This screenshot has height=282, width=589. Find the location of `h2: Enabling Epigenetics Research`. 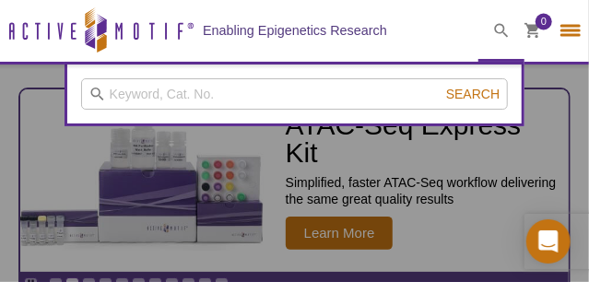

h2: Enabling Epigenetics Research is located at coordinates (295, 30).